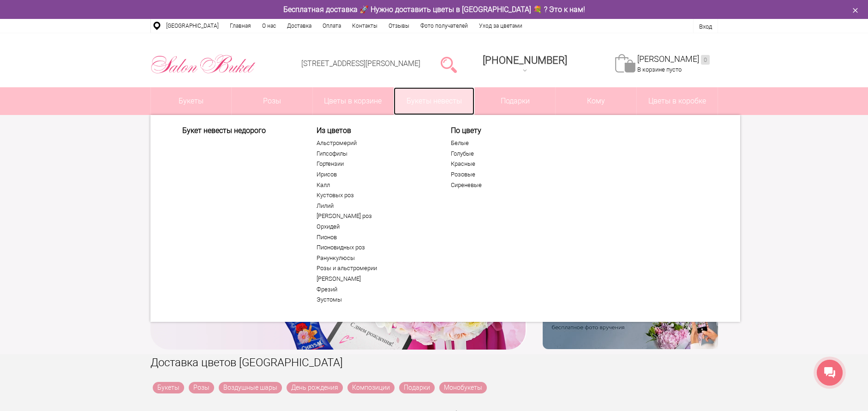 The height and width of the screenshot is (411, 868). Describe the element at coordinates (374, 130) in the screenshot. I see `span: Из цветов` at that location.